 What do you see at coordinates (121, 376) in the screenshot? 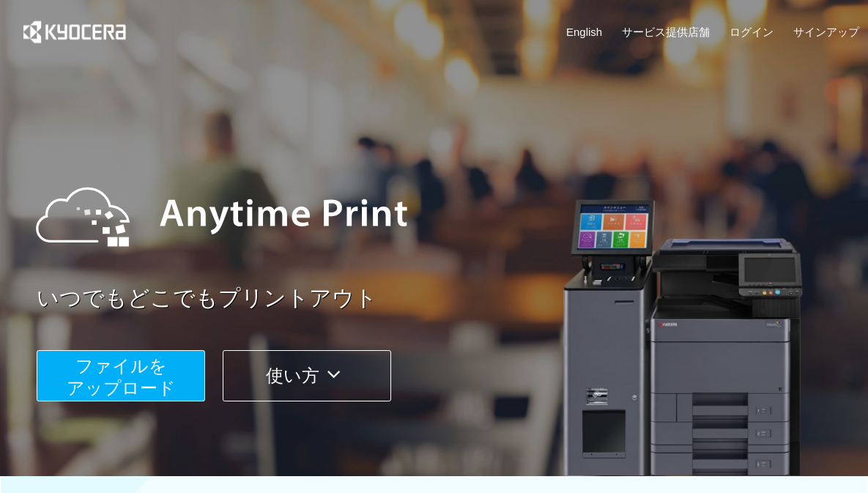
I see `span: ファイルを ​​アップロード` at bounding box center [121, 376].